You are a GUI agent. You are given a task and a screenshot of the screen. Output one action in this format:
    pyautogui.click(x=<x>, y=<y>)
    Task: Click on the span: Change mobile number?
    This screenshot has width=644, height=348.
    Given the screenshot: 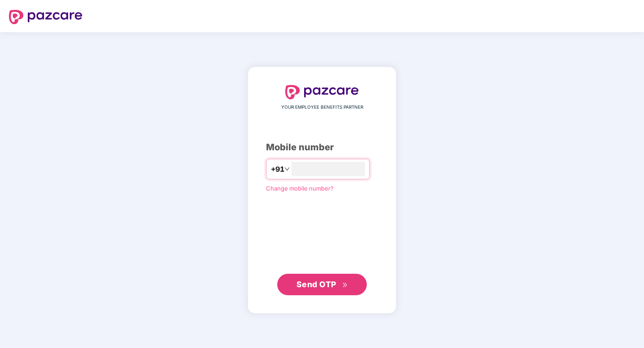 What is the action you would take?
    pyautogui.click(x=300, y=188)
    